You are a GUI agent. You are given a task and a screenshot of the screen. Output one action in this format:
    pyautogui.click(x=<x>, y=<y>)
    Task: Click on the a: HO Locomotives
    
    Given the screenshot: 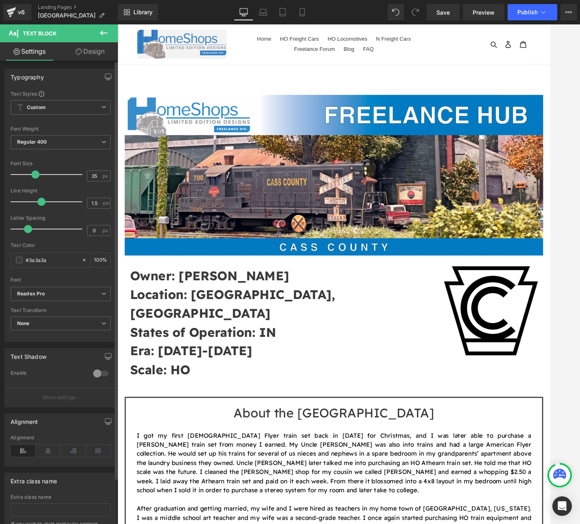 What is the action you would take?
    pyautogui.click(x=261, y=17)
    